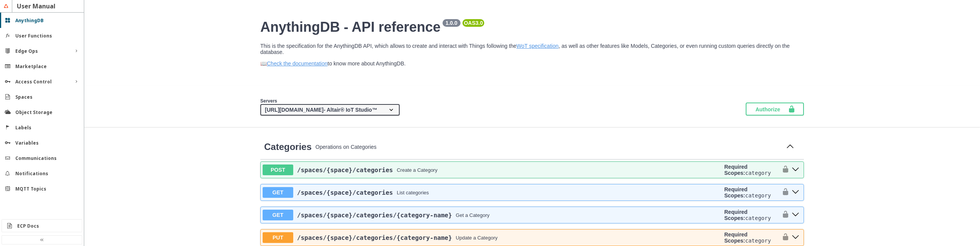 This screenshot has width=980, height=246. Describe the element at coordinates (474, 23) in the screenshot. I see `pre: OAS 3.0` at that location.